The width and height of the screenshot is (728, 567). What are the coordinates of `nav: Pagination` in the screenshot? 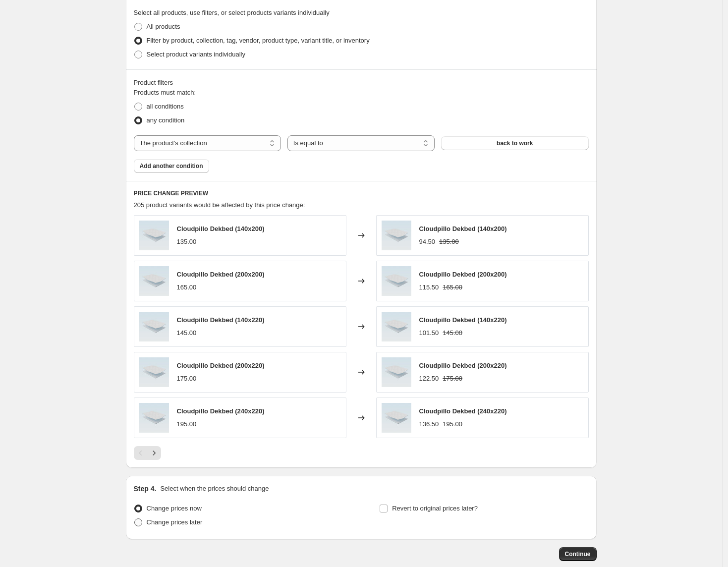 It's located at (147, 453).